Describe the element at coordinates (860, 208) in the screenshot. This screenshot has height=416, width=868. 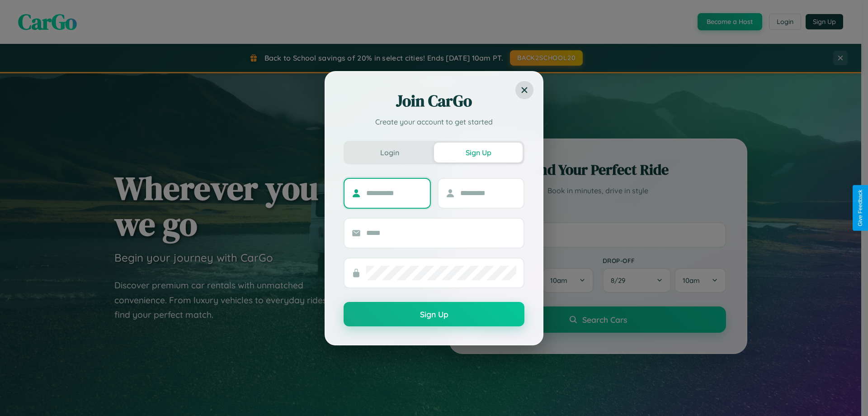
I see `div: Give Feedback` at that location.